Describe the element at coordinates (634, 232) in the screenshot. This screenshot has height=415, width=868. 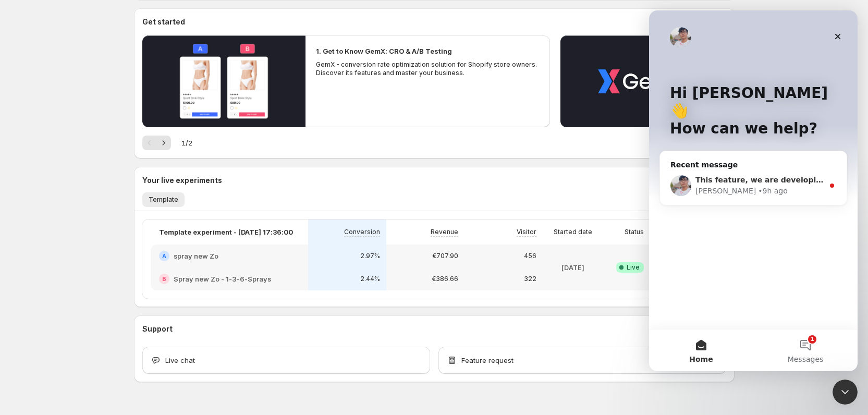
I see `p: Status` at that location.